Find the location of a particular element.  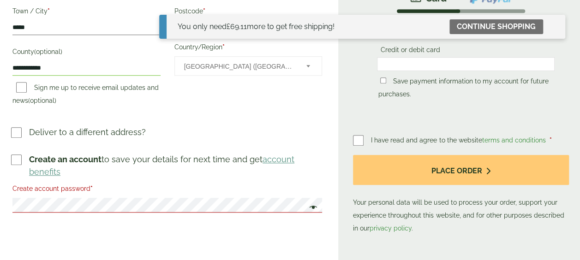

span: 69.11 is located at coordinates (237, 26).